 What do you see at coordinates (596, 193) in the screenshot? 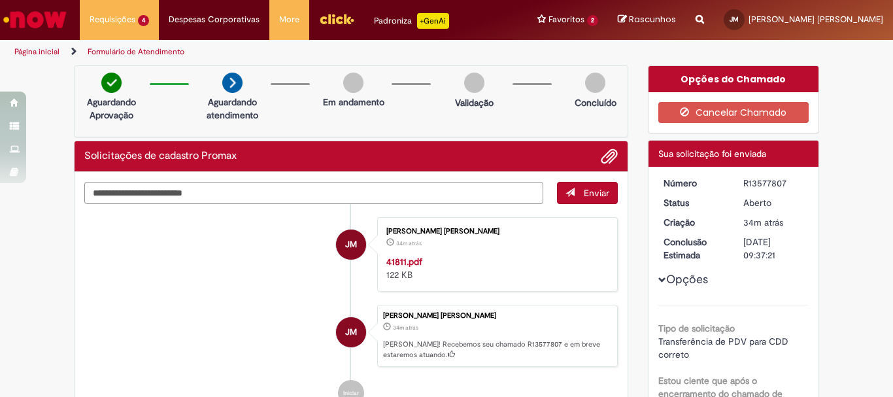
I see `span: Enviar` at bounding box center [596, 193].